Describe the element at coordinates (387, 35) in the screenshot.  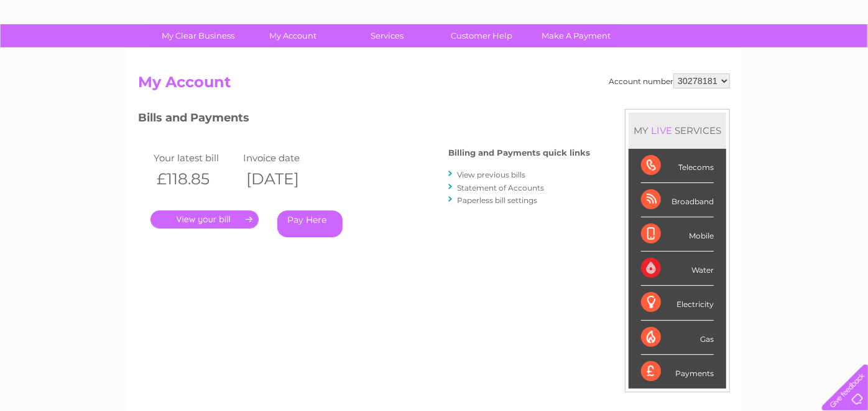
I see `a: Services` at that location.